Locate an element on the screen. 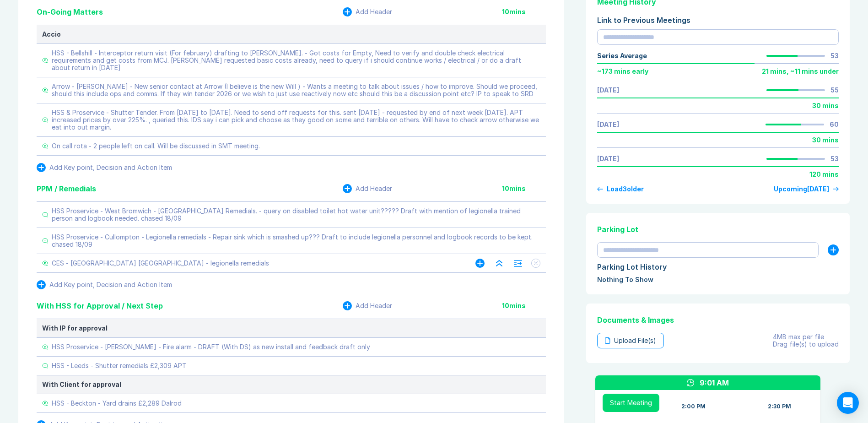  div: Parking Lot is located at coordinates (718, 230).